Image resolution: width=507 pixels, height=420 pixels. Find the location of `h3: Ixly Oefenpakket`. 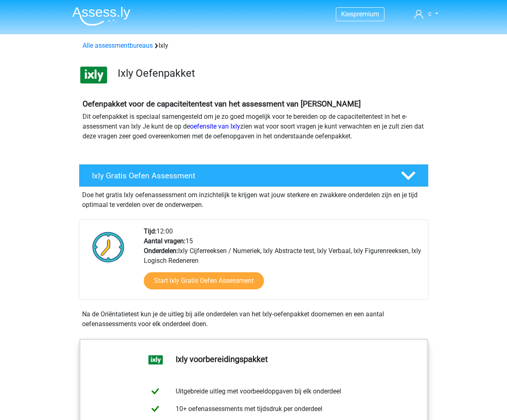

h3: Ixly Oefenpakket is located at coordinates (270, 73).